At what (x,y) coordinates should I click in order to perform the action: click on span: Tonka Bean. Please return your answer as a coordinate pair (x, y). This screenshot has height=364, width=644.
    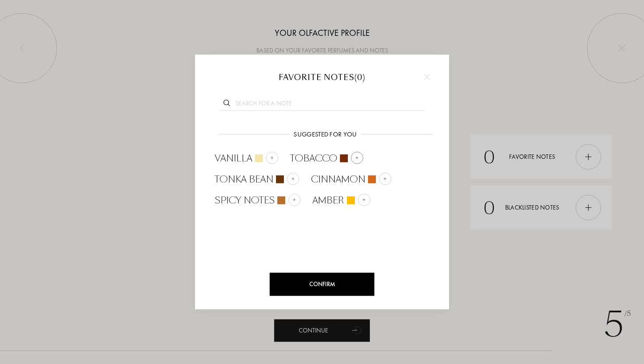
    Looking at the image, I should click on (244, 179).